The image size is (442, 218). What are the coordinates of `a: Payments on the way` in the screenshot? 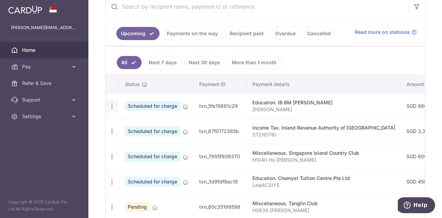 It's located at (192, 34).